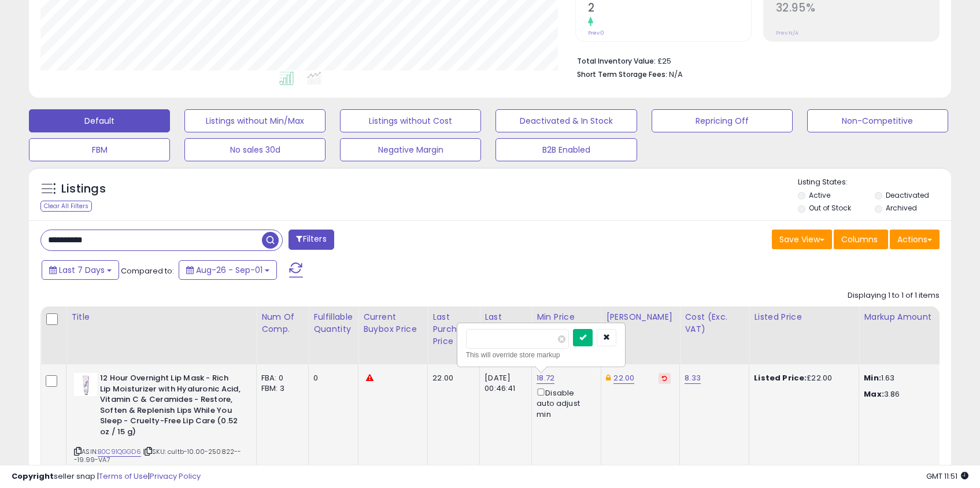 This screenshot has height=488, width=980. What do you see at coordinates (622, 74) in the screenshot?
I see `b: Short Term Storage Fees:` at bounding box center [622, 74].